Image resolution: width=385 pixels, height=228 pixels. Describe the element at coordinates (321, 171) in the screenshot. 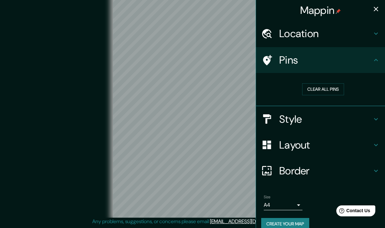

I see `div: Border` at that location.